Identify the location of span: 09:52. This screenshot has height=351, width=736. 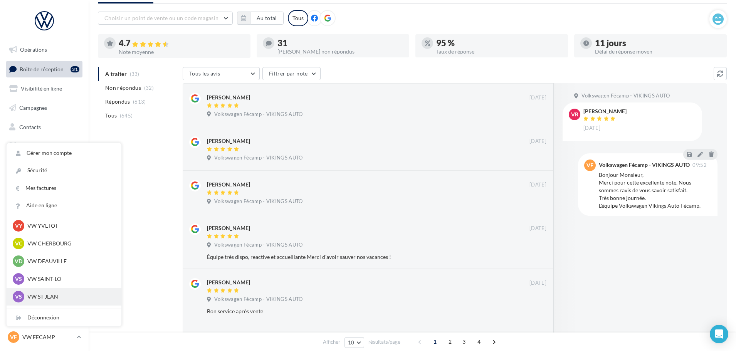
(700, 165).